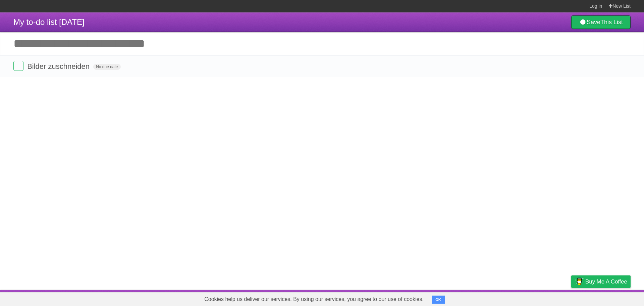 Image resolution: width=644 pixels, height=306 pixels. I want to click on span: Bilder zuschneiden, so click(59, 66).